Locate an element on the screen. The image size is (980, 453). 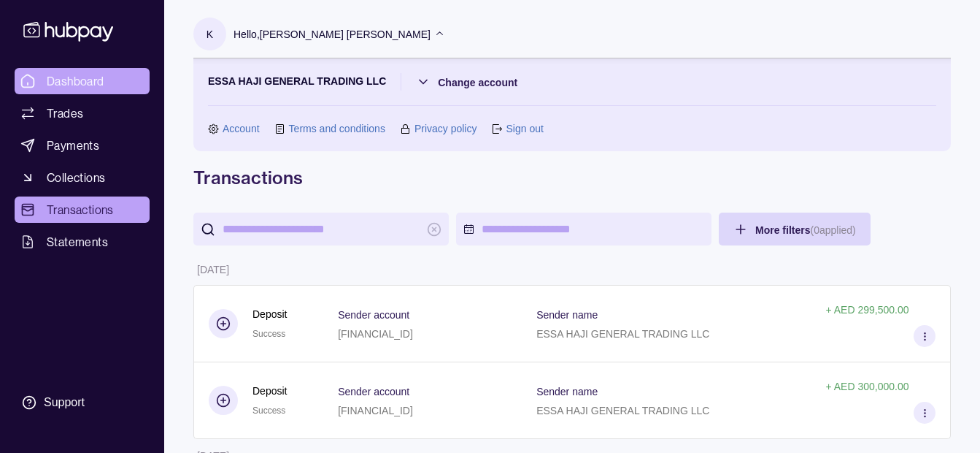
p: ( 0 applied) is located at coordinates (832, 230).